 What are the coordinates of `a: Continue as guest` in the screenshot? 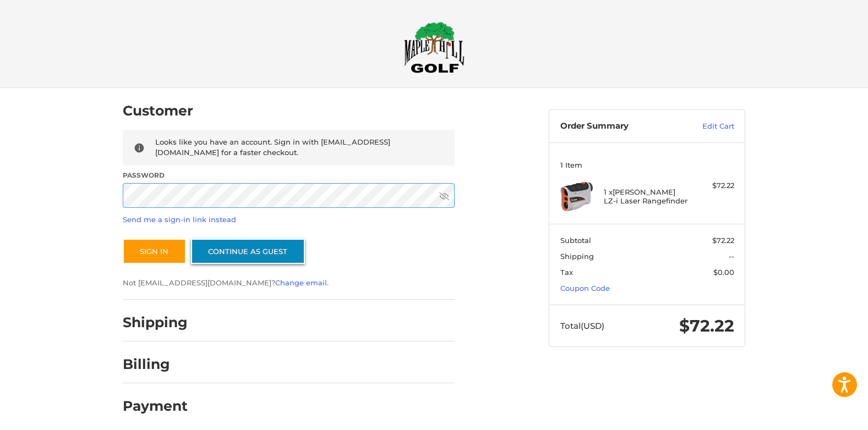 It's located at (247, 251).